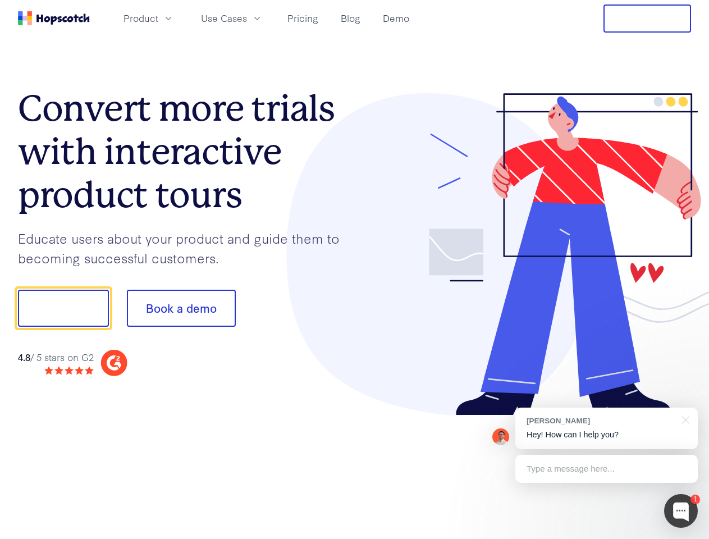 The height and width of the screenshot is (539, 709). I want to click on strong: 4.8, so click(24, 357).